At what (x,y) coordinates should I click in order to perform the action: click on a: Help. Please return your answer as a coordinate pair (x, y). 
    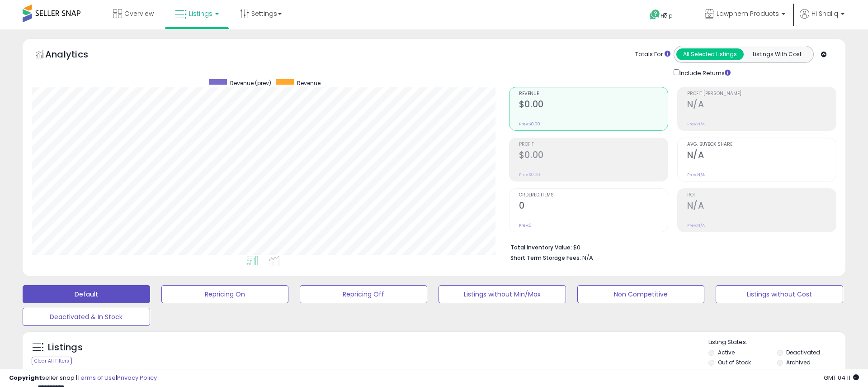
    Looking at the image, I should click on (666, 16).